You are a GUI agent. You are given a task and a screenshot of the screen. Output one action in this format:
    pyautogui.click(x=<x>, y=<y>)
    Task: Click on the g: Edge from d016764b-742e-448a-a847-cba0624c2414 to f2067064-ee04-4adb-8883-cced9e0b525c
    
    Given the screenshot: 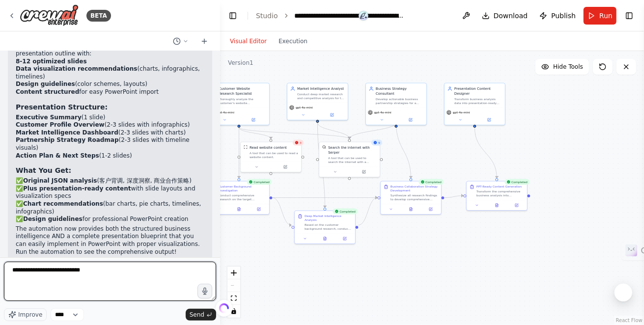 What is the action you would take?
    pyautogui.click(x=368, y=212)
    